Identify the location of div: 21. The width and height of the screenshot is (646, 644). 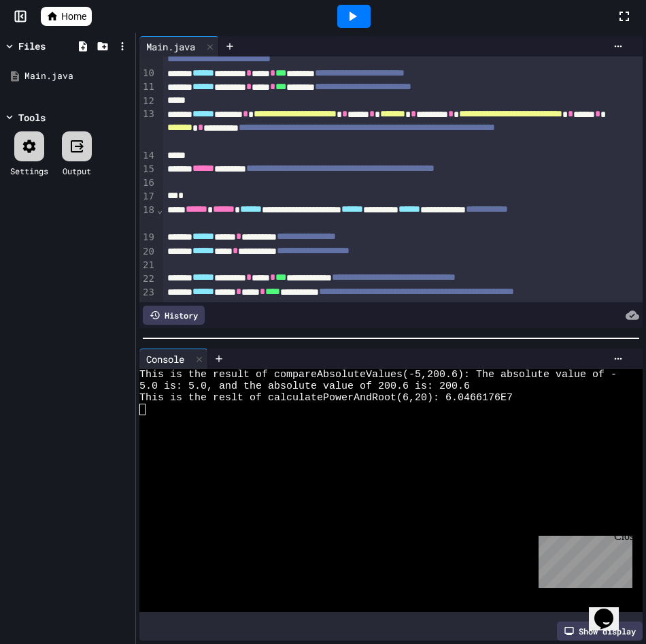
(147, 266).